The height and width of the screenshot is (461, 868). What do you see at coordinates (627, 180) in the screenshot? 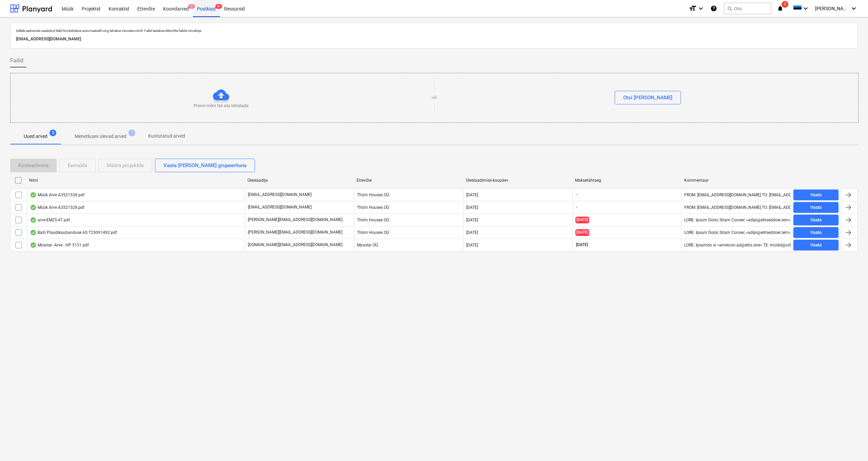
I see `div: Maksetähtaeg` at bounding box center [627, 180].